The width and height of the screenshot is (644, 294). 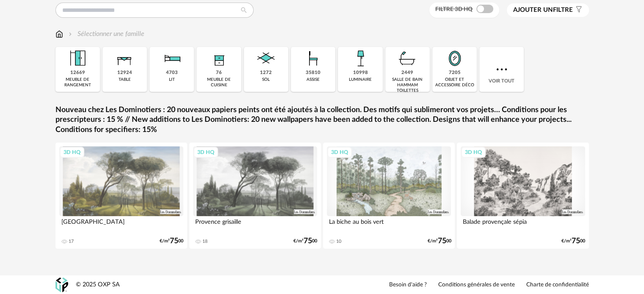 What do you see at coordinates (389, 225) in the screenshot?
I see `div: La biche au bois vert` at bounding box center [389, 225].